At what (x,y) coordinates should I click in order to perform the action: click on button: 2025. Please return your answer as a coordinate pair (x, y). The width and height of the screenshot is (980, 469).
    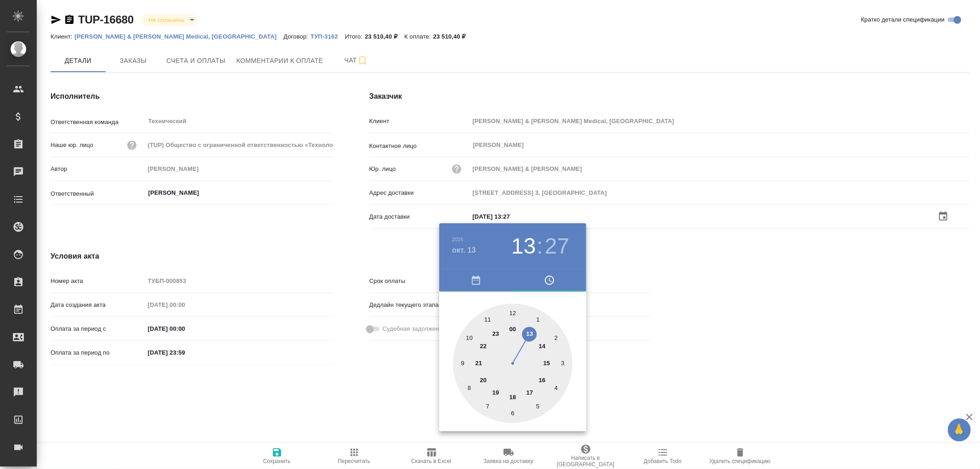
    Looking at the image, I should click on (457, 239).